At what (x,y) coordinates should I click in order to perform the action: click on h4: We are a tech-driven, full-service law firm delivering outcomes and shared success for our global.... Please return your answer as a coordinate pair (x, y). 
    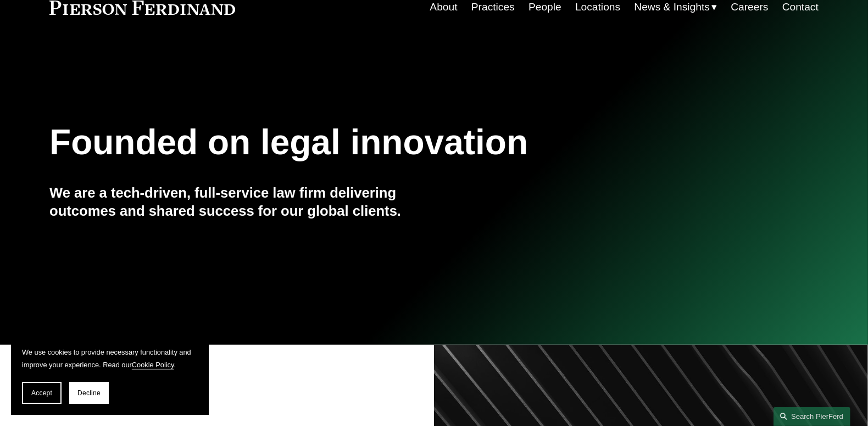
    Looking at the image, I should click on (241, 202).